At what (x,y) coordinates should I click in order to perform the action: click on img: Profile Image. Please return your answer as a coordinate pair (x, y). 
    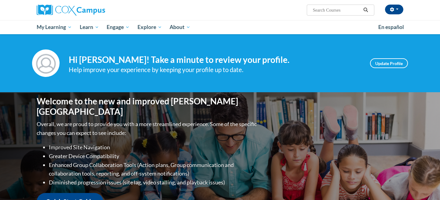
    Looking at the image, I should click on (46, 63).